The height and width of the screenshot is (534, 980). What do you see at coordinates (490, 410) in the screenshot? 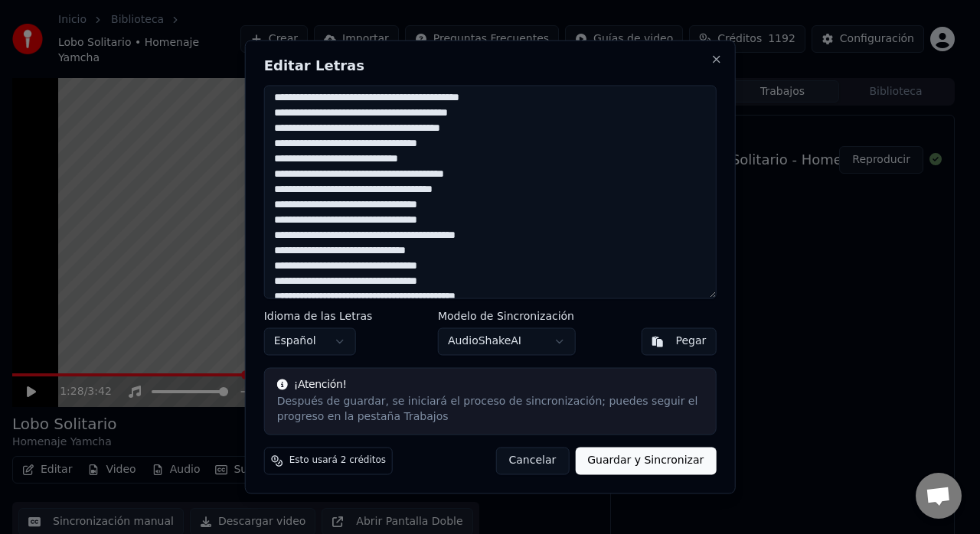
I see `div: Después de guardar, se iniciará el proceso de sincronización; puedes seguir el progreso en la pes...` at bounding box center [490, 410].